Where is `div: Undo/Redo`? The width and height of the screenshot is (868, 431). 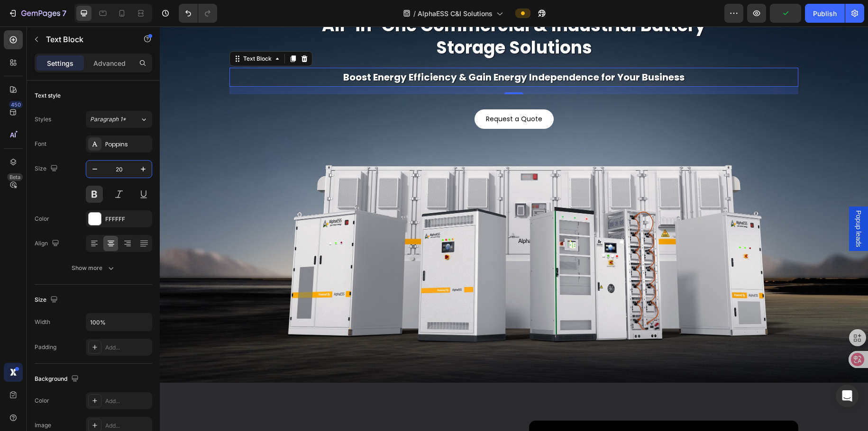 div: Undo/Redo is located at coordinates (198, 13).